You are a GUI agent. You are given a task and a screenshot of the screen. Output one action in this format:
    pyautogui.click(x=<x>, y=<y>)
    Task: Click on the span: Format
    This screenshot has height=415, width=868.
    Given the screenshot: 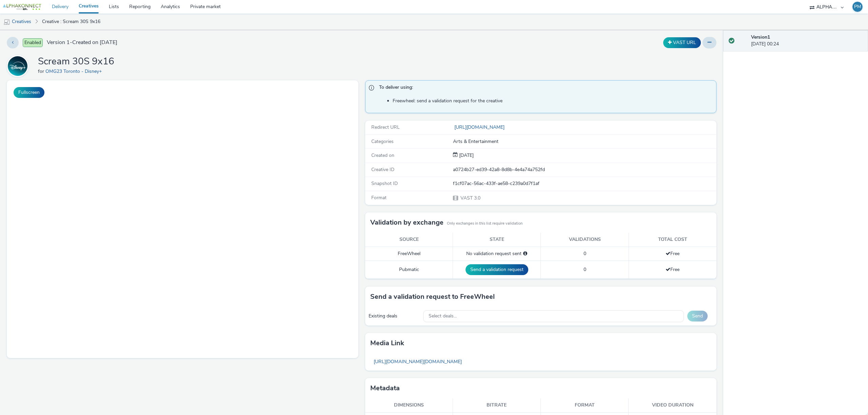 What is the action you would take?
    pyautogui.click(x=379, y=197)
    